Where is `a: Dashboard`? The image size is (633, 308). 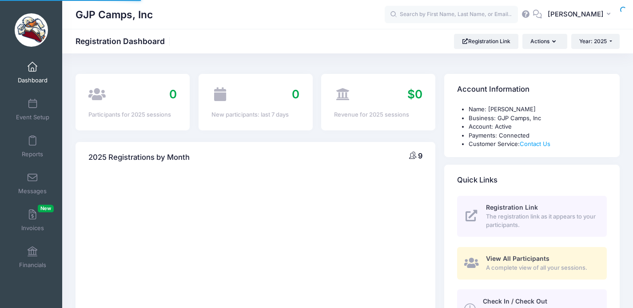 a: Dashboard is located at coordinates (32, 72).